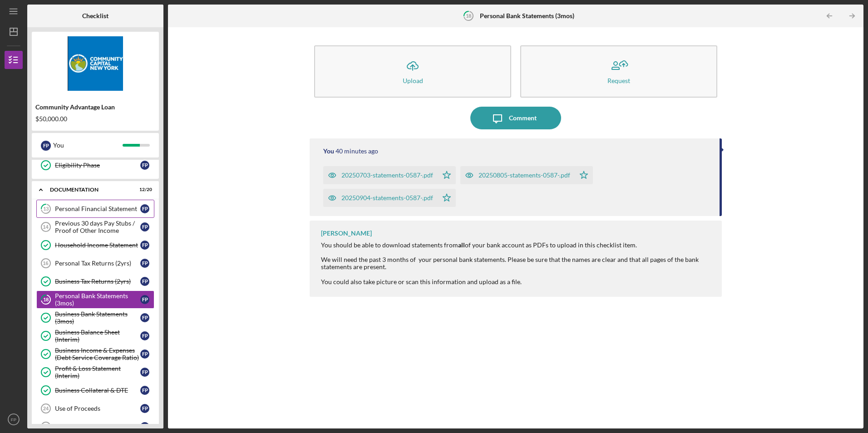 Image resolution: width=868 pixels, height=433 pixels. Describe the element at coordinates (97, 281) in the screenshot. I see `div: Business Tax Returns (2yrs)` at that location.